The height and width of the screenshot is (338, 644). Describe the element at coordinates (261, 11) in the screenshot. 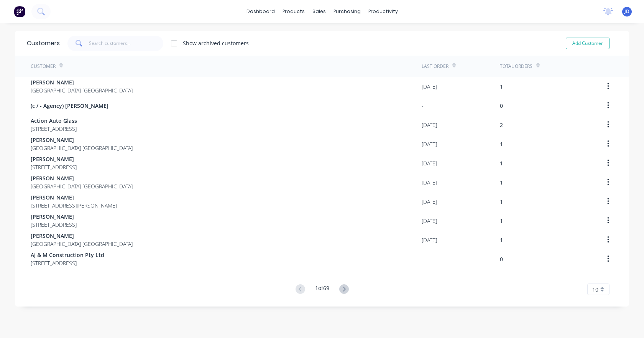

I see `a: dashboard` at that location.